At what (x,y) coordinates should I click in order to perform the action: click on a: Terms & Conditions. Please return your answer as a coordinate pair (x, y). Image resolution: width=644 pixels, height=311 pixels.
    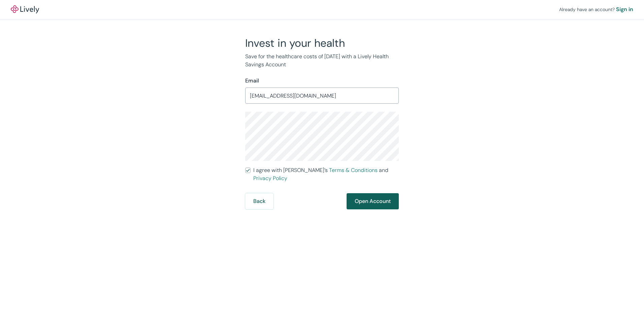
    Looking at the image, I should click on (354, 170).